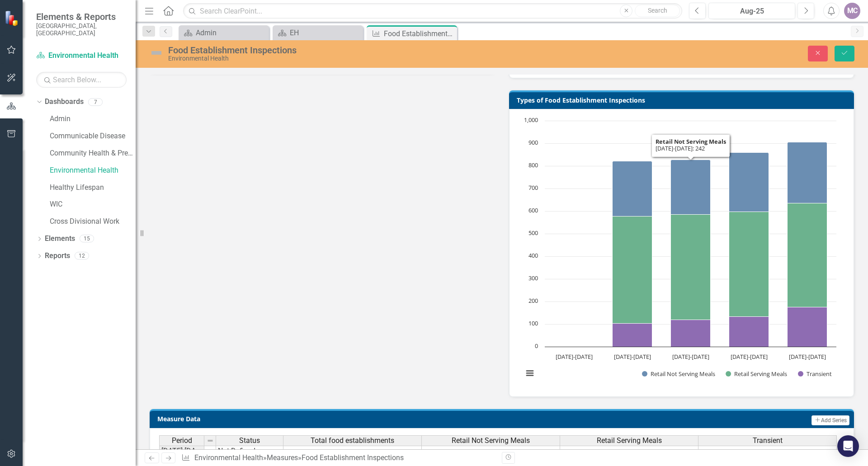 The width and height of the screenshot is (868, 466). I want to click on input: Search ClearPoint..., so click(432, 11).